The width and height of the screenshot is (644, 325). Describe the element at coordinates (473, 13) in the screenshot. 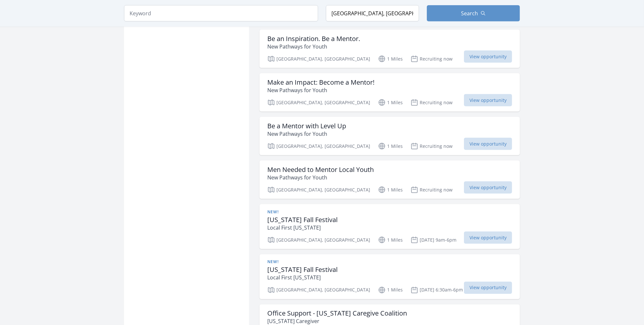

I see `button: Search` at that location.